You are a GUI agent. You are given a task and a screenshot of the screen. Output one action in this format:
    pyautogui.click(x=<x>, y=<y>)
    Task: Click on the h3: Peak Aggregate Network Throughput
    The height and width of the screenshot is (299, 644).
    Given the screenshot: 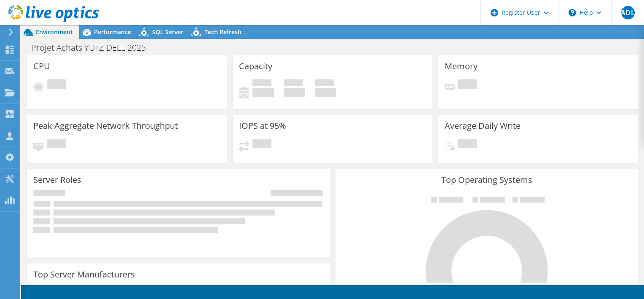 What is the action you would take?
    pyautogui.click(x=106, y=126)
    